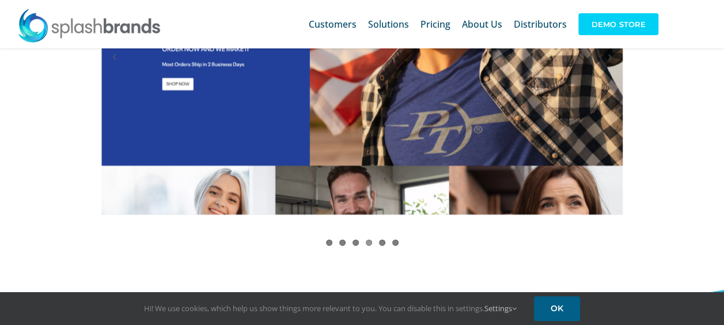 Image resolution: width=724 pixels, height=325 pixels. What do you see at coordinates (355, 242) in the screenshot?
I see `a: 3` at bounding box center [355, 242].